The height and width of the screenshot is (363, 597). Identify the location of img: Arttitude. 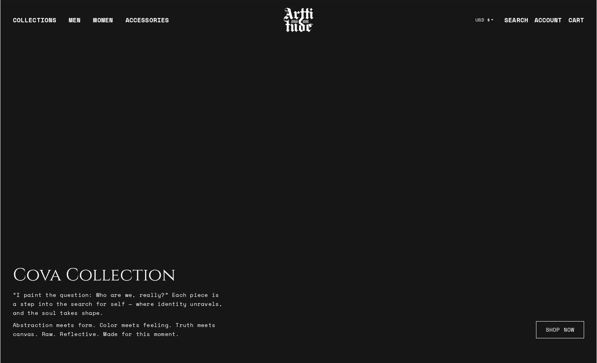
(299, 20).